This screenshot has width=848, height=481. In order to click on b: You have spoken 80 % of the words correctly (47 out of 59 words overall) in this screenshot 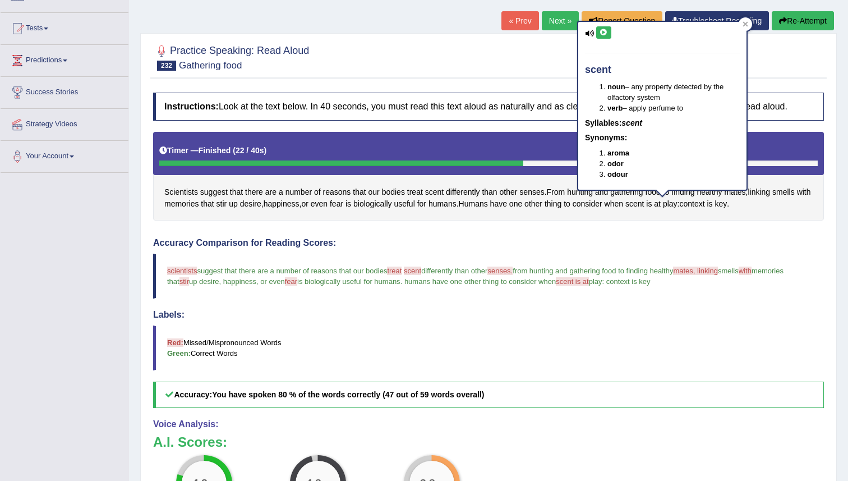, I will do `click(348, 395)`.